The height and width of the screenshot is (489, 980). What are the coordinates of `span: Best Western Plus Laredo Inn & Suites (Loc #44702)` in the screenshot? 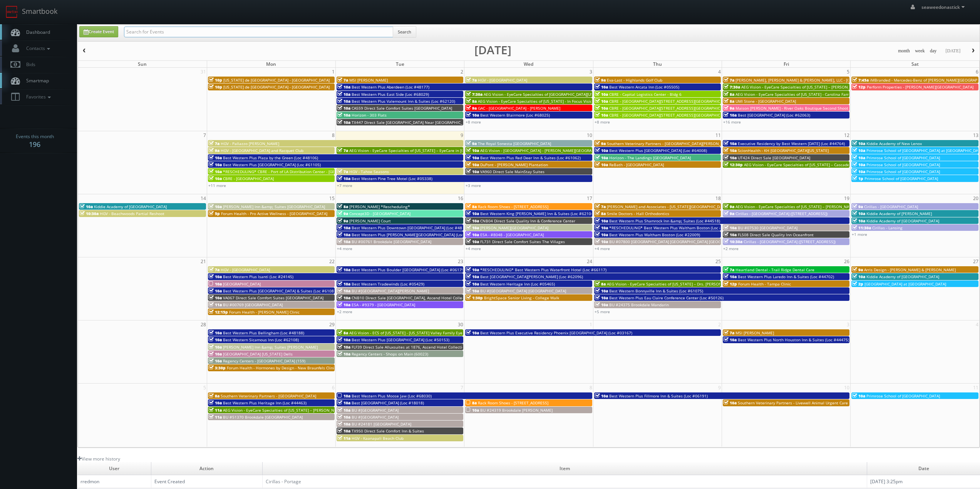 It's located at (786, 277).